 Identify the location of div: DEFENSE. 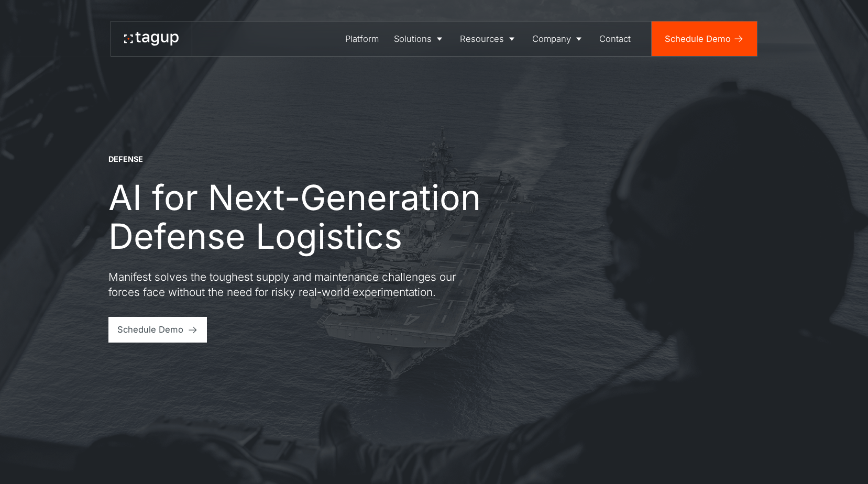
(125, 159).